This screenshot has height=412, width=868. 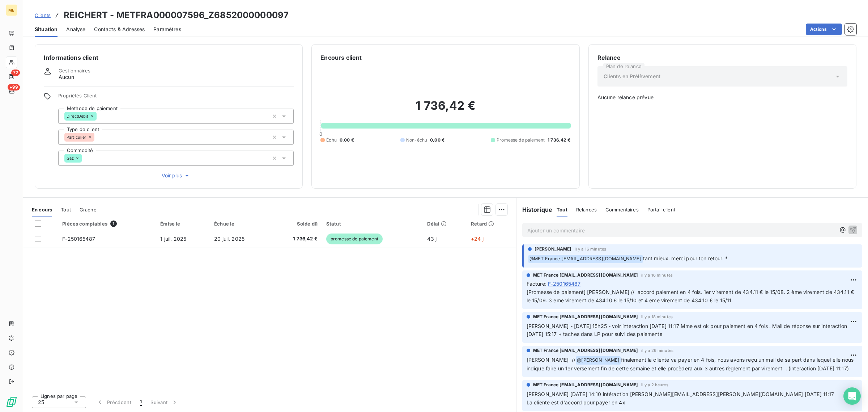 I want to click on div: Échue le, so click(x=240, y=223).